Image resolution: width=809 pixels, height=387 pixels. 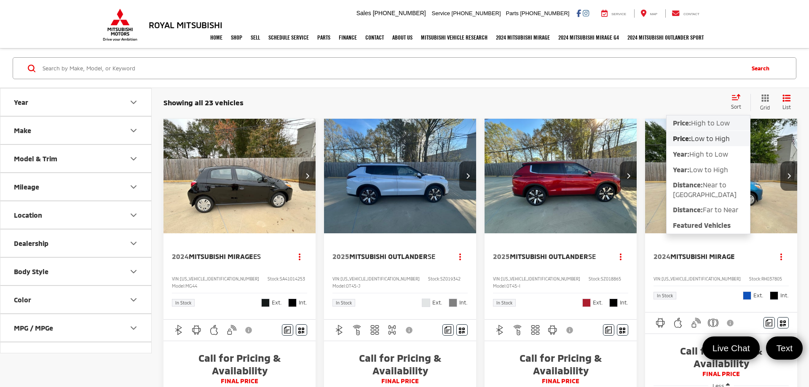 I want to click on a: 2025Mitsubishi OutlanderSE, so click(x=549, y=257).